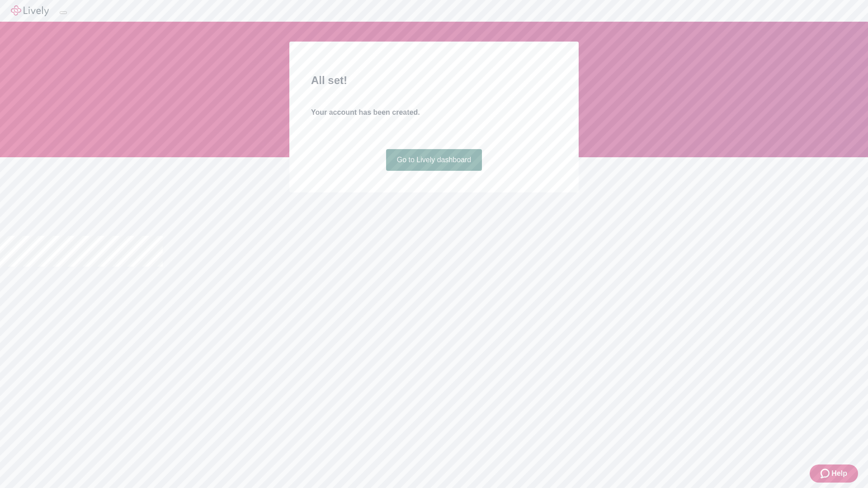 The image size is (868, 488). Describe the element at coordinates (839, 474) in the screenshot. I see `span: Help` at that location.